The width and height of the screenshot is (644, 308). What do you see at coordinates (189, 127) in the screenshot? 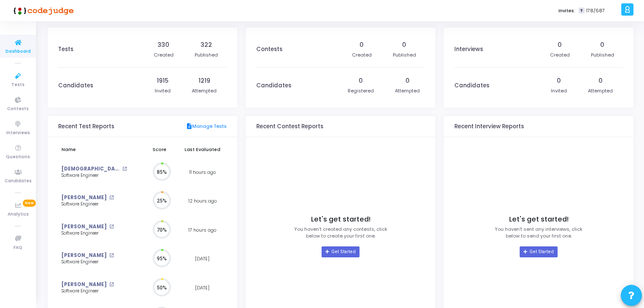
I see `mat-icon: description` at bounding box center [189, 127].